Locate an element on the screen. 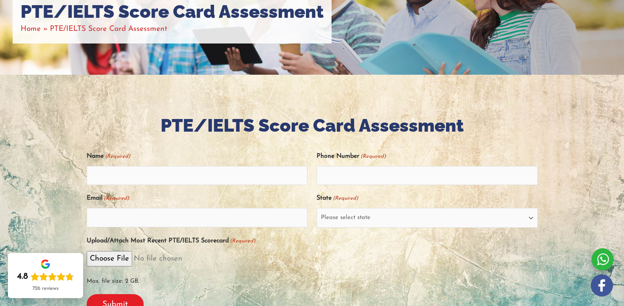  span: Max. file size: 2 GB. is located at coordinates (312, 279).